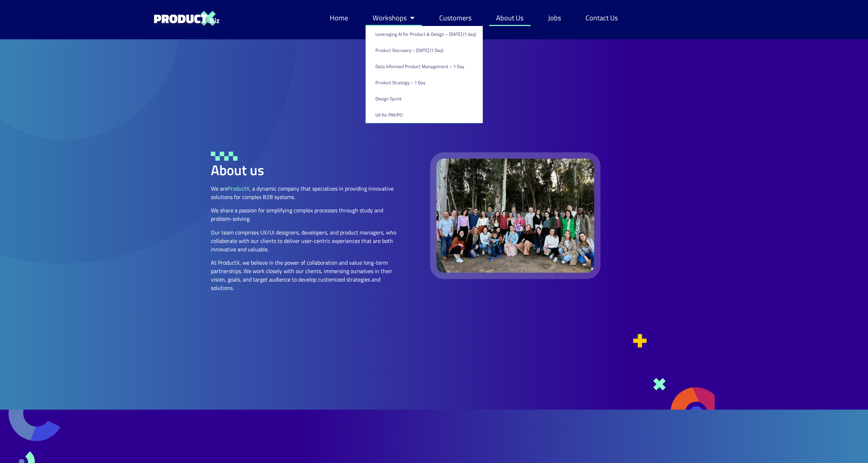 This screenshot has height=463, width=868. I want to click on p: We share a passion for simplifying complex processes through study and problem-solving., so click(305, 214).